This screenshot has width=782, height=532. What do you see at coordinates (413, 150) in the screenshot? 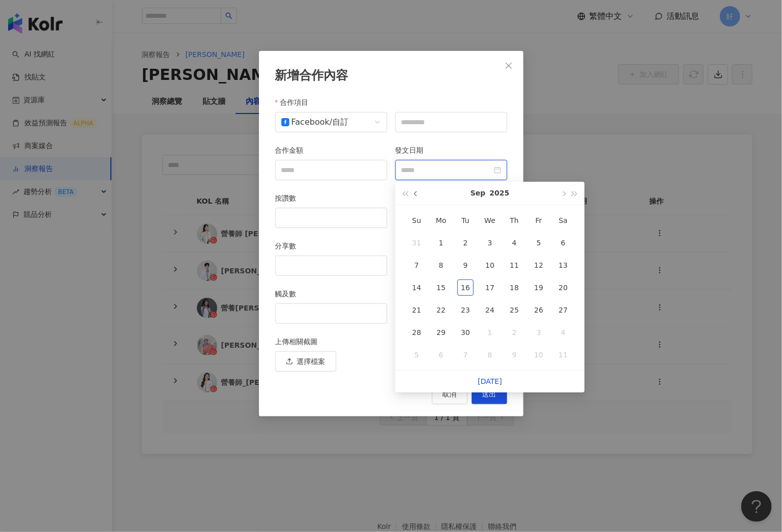
I see `label: 發文日期` at bounding box center [413, 150].